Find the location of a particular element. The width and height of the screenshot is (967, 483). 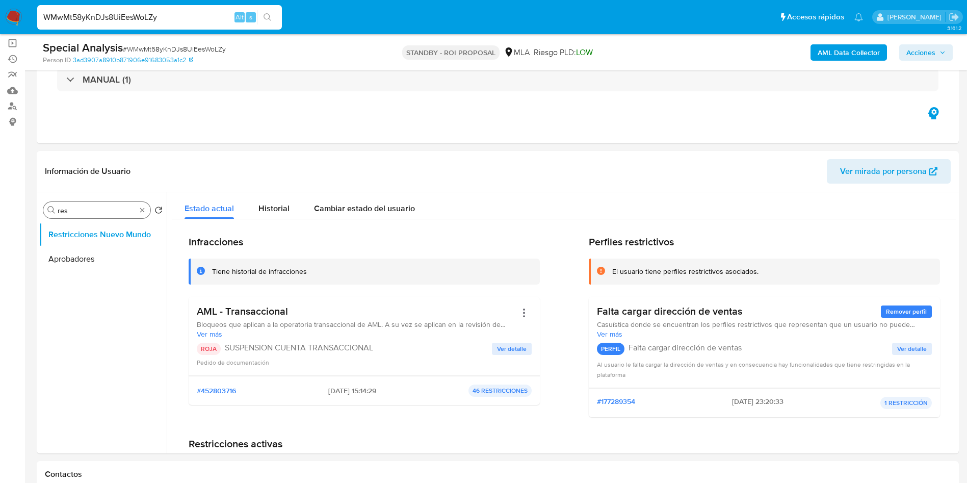

span: Acciones is located at coordinates (920, 52).